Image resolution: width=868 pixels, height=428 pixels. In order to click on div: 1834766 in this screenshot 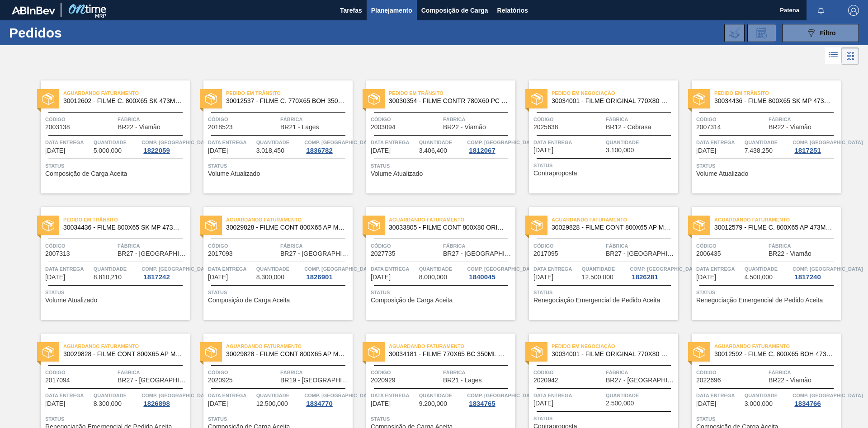, I will do `click(807, 404)`.